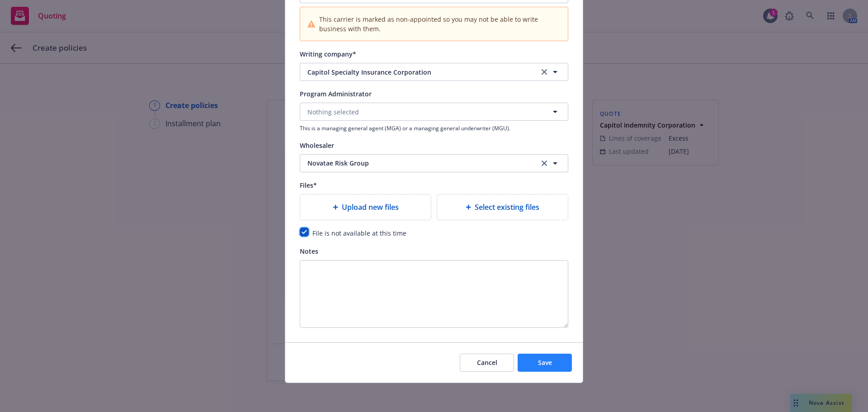  I want to click on span: Wholesaler, so click(317, 145).